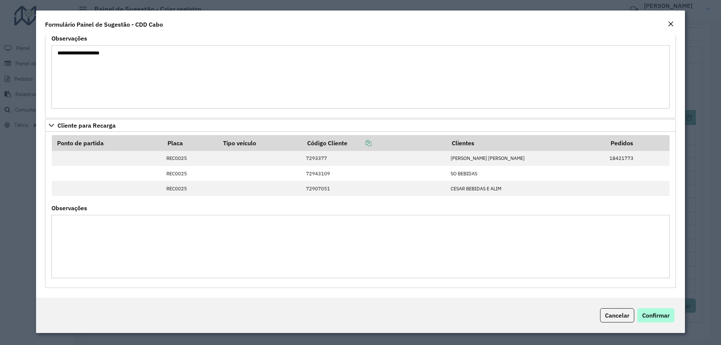  Describe the element at coordinates (361, 125) in the screenshot. I see `a: Cliente para Recarga` at that location.